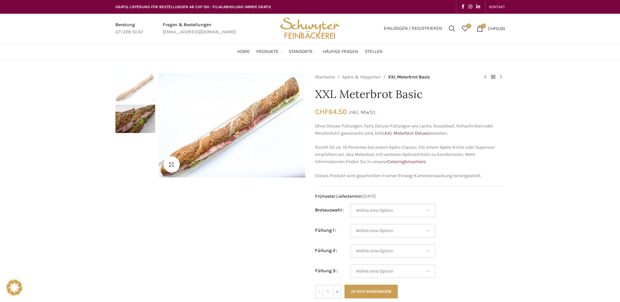  Describe the element at coordinates (267, 52) in the screenshot. I see `span: Produkte` at that location.